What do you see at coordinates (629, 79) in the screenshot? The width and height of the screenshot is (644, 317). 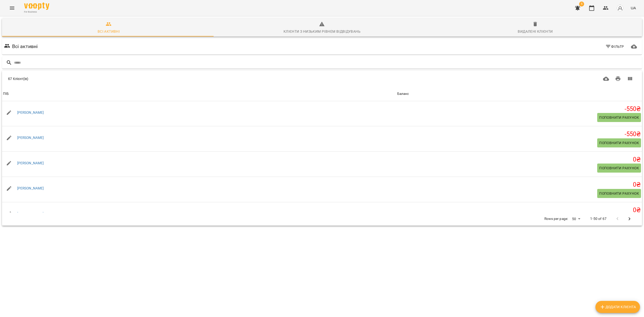 I see `button: Вигляд колонок` at bounding box center [629, 79].